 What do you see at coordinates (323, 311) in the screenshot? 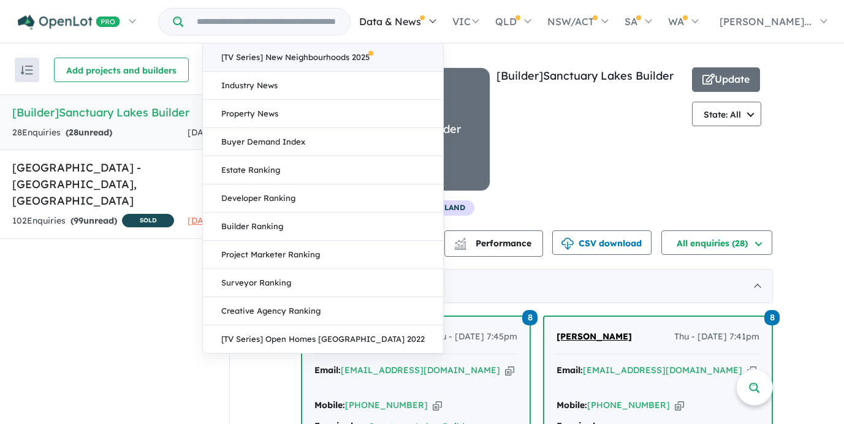
I see `a: Creative Agency Ranking` at bounding box center [323, 311].